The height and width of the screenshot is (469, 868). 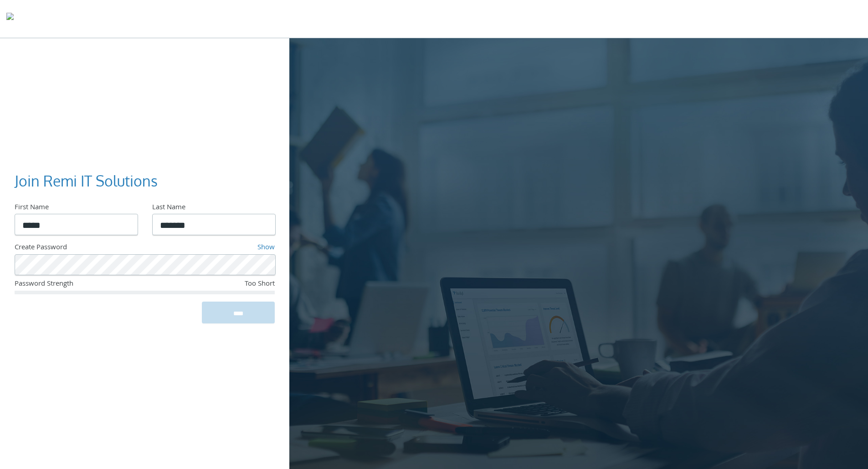 What do you see at coordinates (97, 248) in the screenshot?
I see `div: Create Password` at bounding box center [97, 248].